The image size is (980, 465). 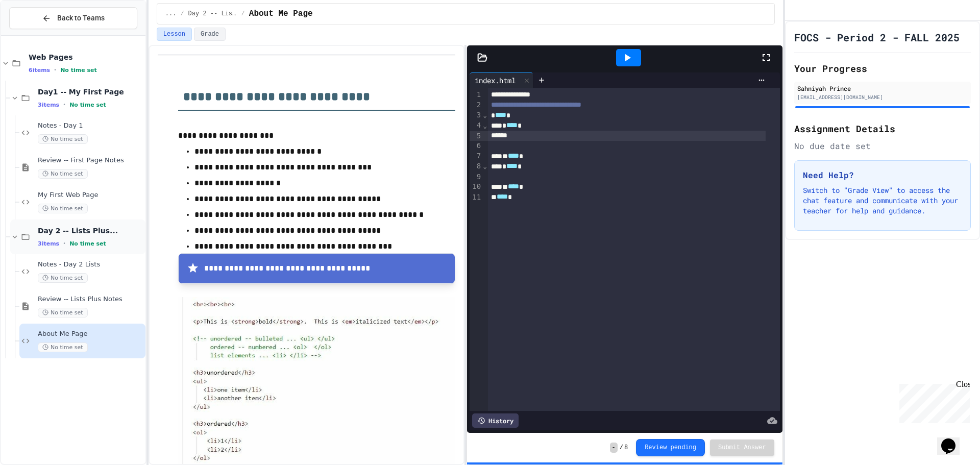 What do you see at coordinates (476, 187) in the screenshot?
I see `div: 10` at bounding box center [476, 187].